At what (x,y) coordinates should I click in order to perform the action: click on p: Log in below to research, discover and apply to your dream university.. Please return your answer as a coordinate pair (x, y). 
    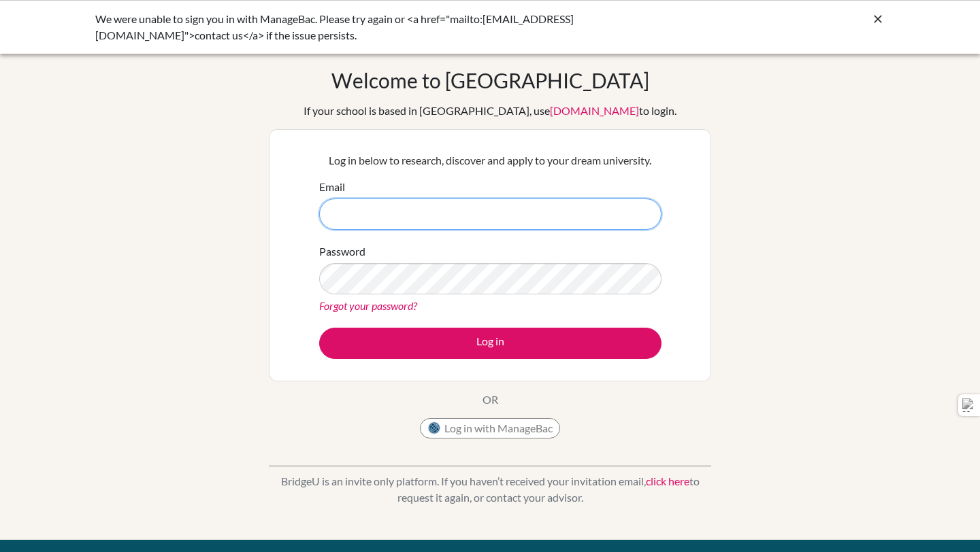
    Looking at the image, I should click on (490, 160).